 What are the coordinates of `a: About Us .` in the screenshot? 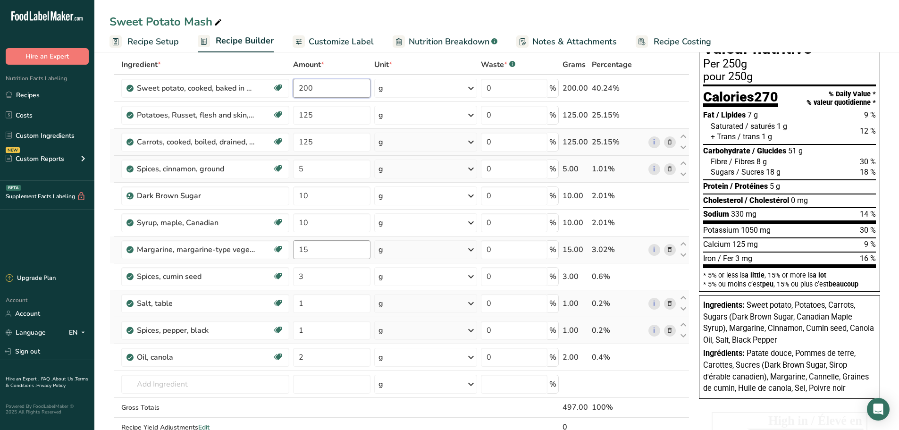 It's located at (64, 379).